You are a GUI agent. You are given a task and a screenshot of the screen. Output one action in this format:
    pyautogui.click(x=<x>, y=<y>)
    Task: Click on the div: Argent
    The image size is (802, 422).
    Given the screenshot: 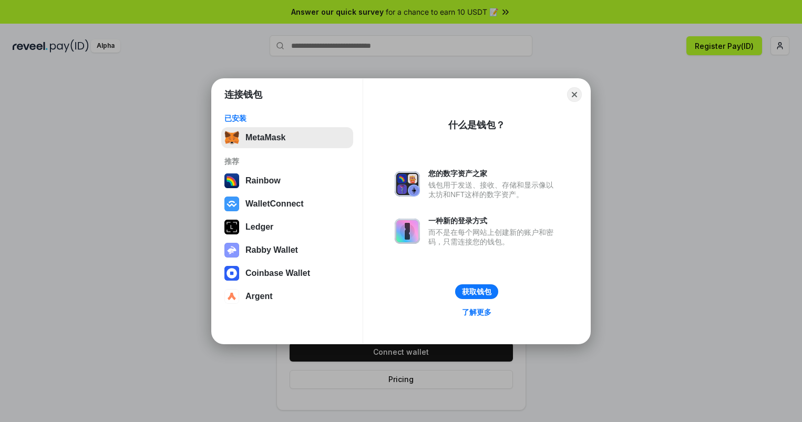 What is the action you would take?
    pyautogui.click(x=259, y=296)
    